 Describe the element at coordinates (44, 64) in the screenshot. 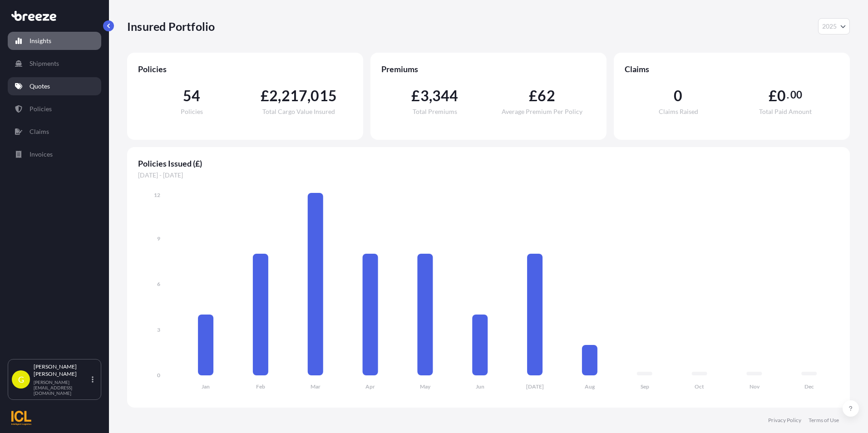

I see `p: Shipments` at that location.